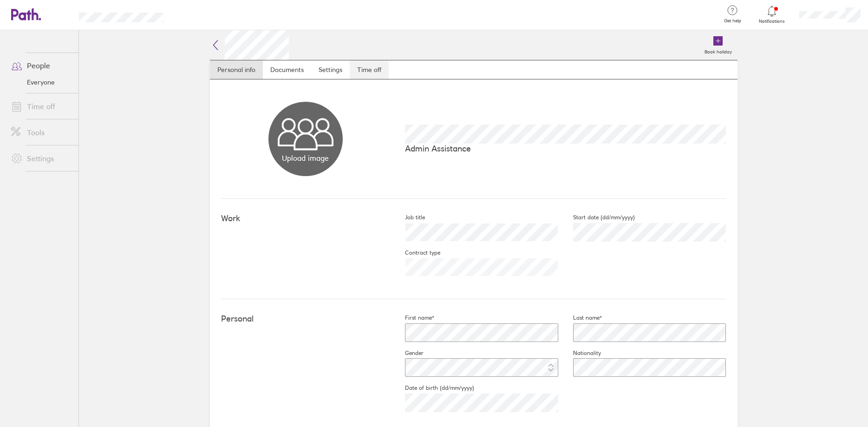 The image size is (868, 427). Describe the element at coordinates (41, 66) in the screenshot. I see `a: People` at that location.